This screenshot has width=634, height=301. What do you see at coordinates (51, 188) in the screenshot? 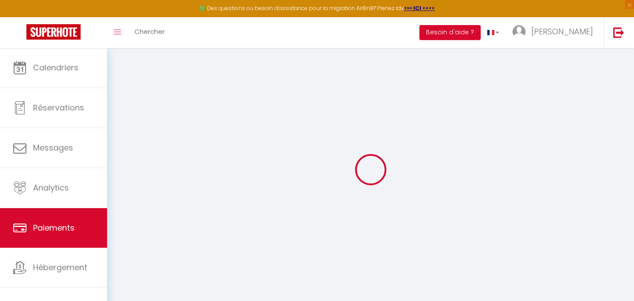
I see `span: Analytics` at bounding box center [51, 188].